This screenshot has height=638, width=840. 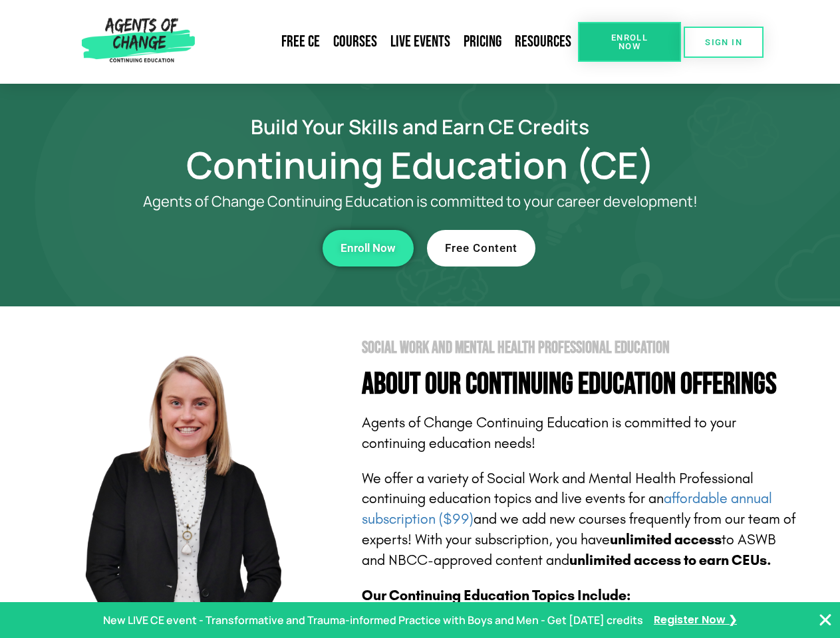 I want to click on button: Close Banner, so click(x=825, y=620).